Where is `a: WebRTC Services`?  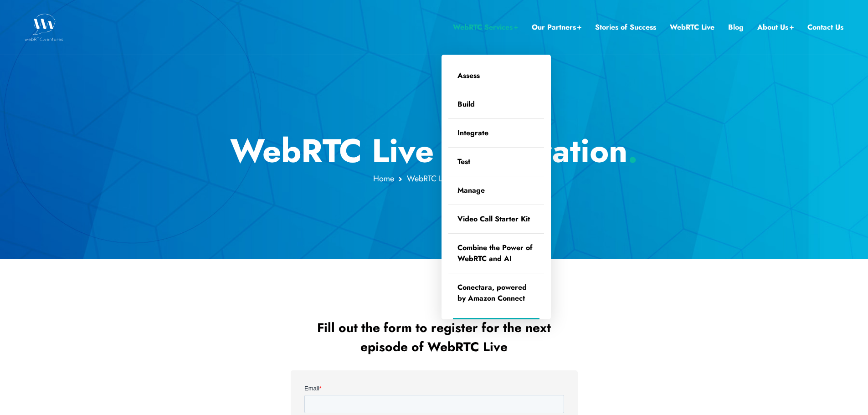 a: WebRTC Services is located at coordinates (486, 28).